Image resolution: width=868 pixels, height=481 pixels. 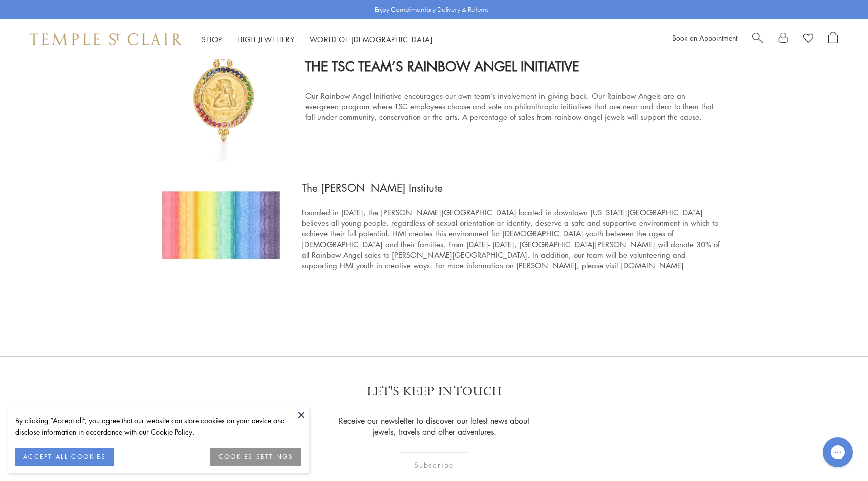 I want to click on div: By clicking “Accept all”, you agree that our website can store cookies on your device and disclos..., so click(x=158, y=427).